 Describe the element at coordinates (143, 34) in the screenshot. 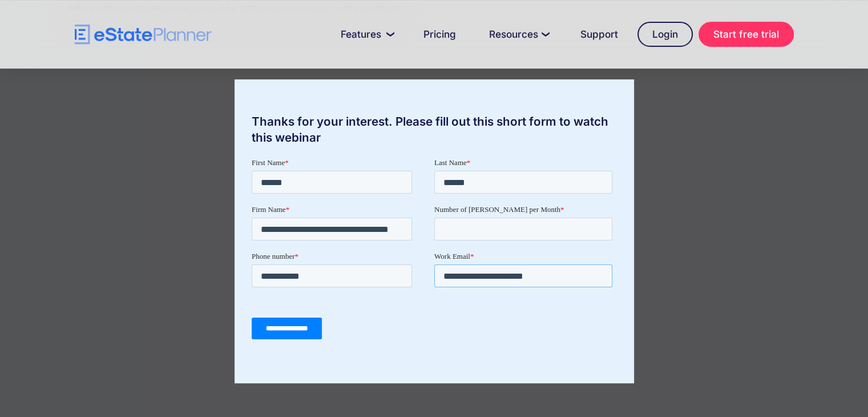

I see `a: home` at that location.